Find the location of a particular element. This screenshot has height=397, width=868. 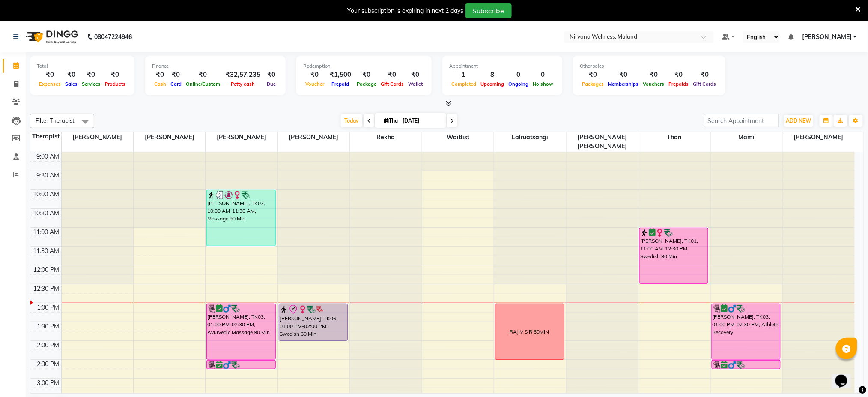

div: Total is located at coordinates (82, 66).